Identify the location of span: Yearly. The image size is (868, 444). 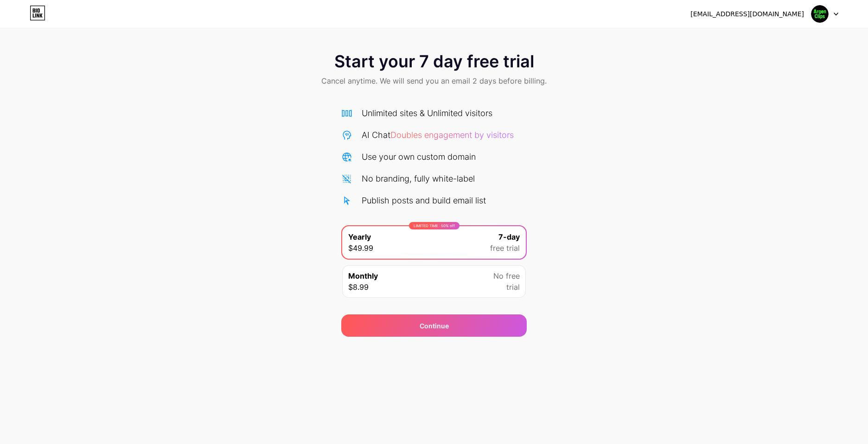
(359, 237).